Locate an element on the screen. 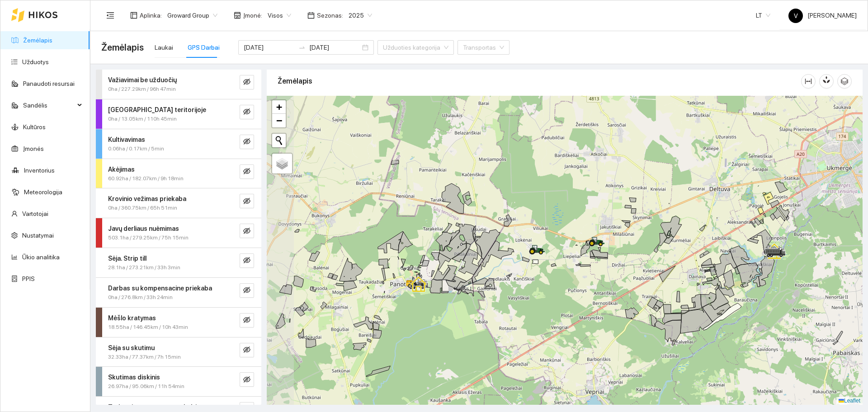 The width and height of the screenshot is (868, 412). div: Važiavimai be užduočių0ha / 227.29km / 96h 47mineye-invisible is located at coordinates (179, 84).